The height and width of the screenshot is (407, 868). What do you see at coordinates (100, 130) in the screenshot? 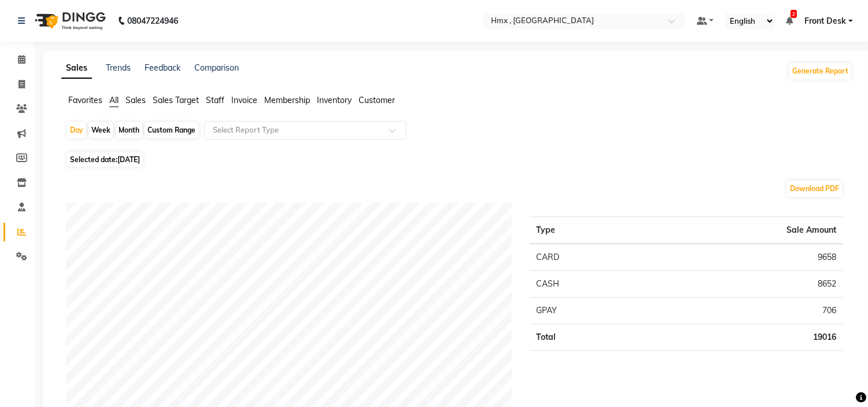
I see `div: Week` at bounding box center [100, 130].